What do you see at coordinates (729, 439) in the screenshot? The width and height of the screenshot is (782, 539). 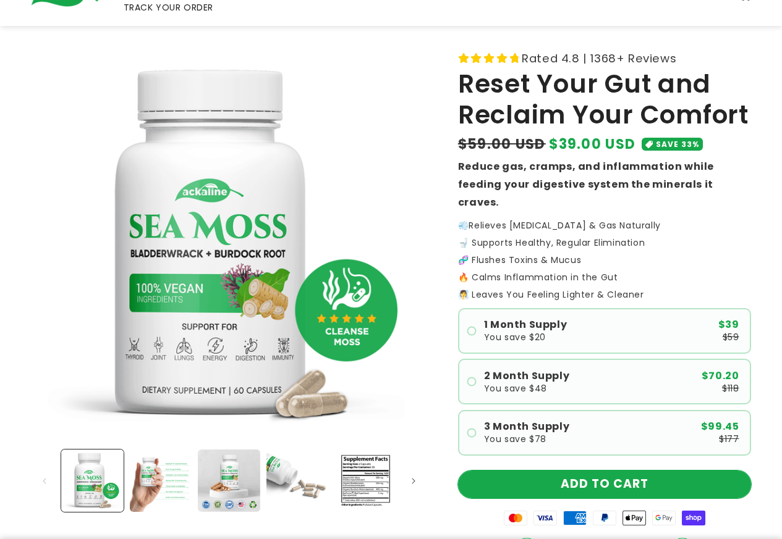 I see `span: $177` at bounding box center [729, 439].